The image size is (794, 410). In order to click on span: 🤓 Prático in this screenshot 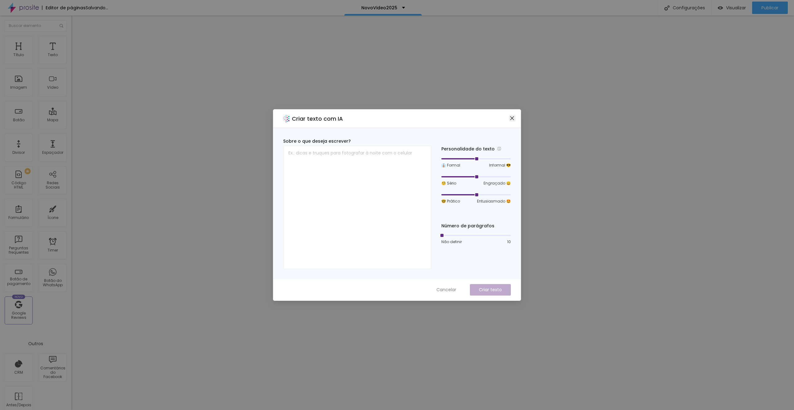, I will do `click(451, 201)`.